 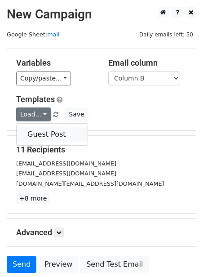 What do you see at coordinates (166, 34) in the screenshot?
I see `a: Daily emails left: 50` at bounding box center [166, 34].